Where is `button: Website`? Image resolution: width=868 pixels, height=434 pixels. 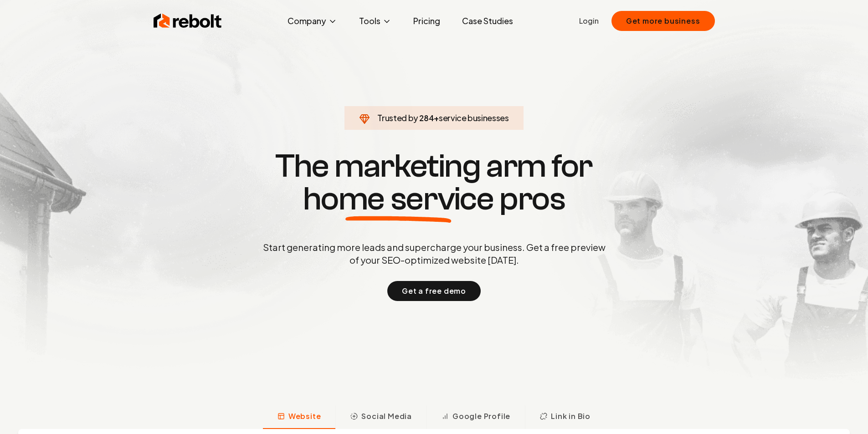
button: Website is located at coordinates (300, 417).